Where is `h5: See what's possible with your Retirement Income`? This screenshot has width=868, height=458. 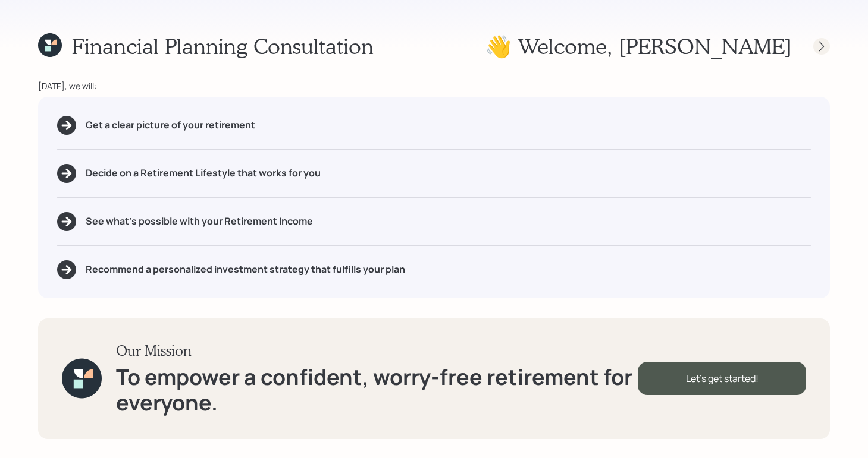 h5: See what's possible with your Retirement Income is located at coordinates (200, 221).